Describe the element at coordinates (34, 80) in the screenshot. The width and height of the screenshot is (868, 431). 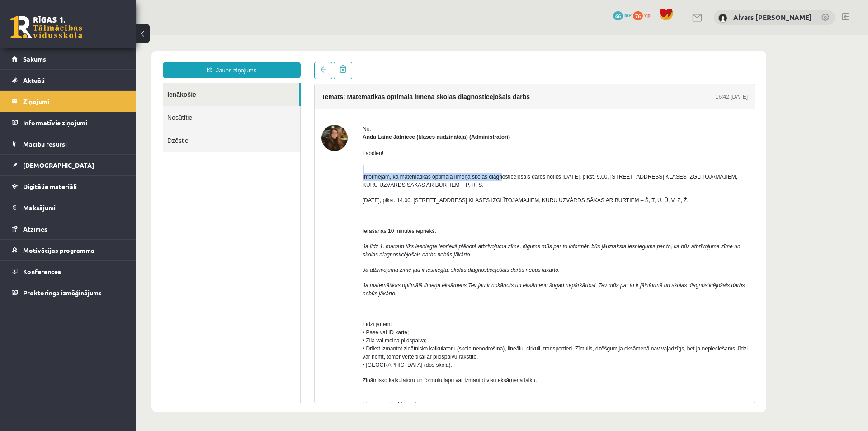
I see `span: Aktuāli` at that location.